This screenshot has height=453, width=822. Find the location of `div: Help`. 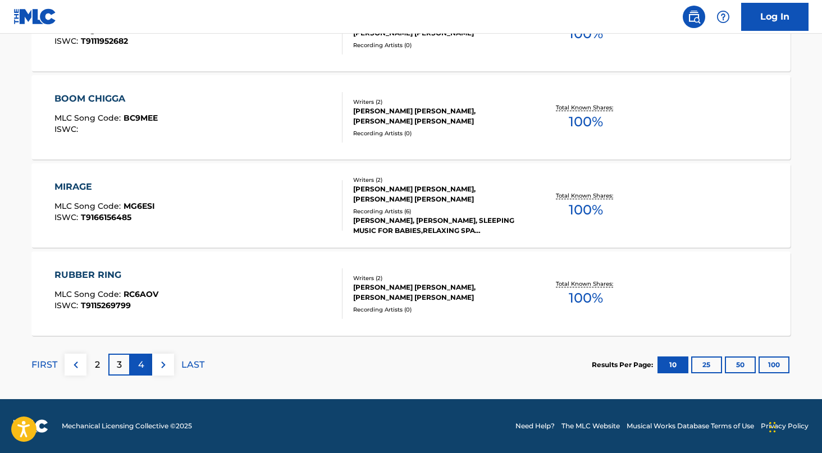

div: Help is located at coordinates (723, 17).